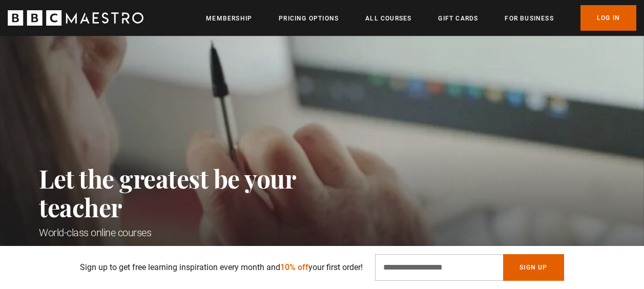  I want to click on a: All Courses, so click(388, 18).